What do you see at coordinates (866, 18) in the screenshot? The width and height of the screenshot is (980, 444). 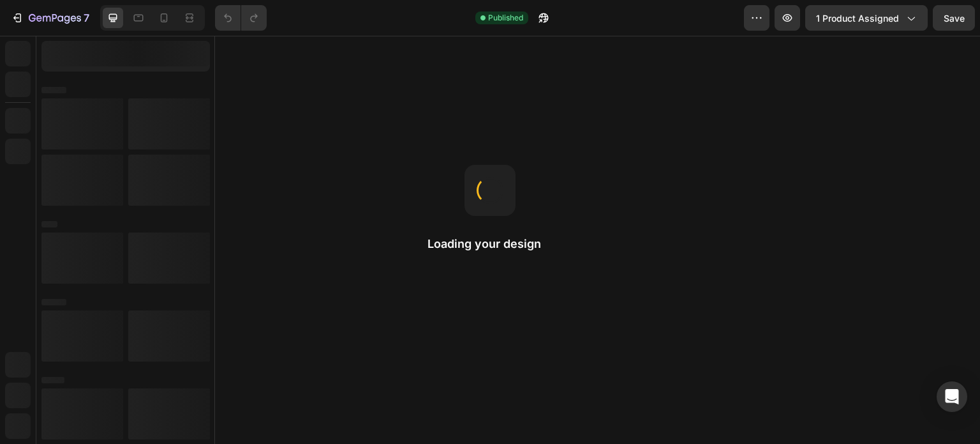 I see `button: 1 product assigned` at bounding box center [866, 18].